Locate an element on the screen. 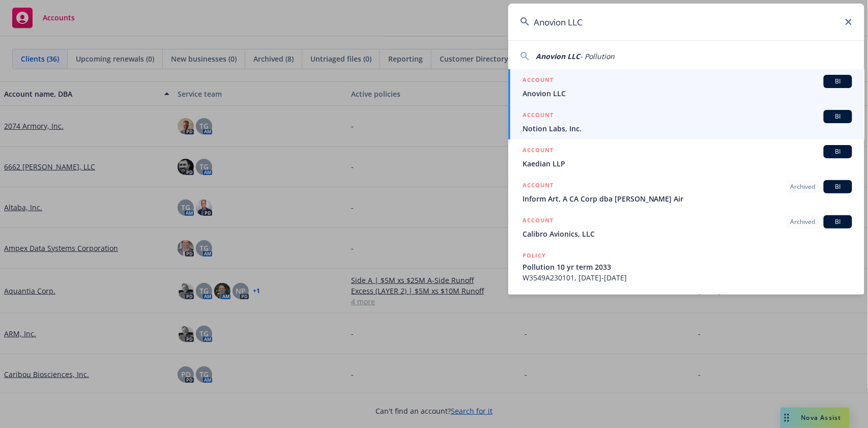 The height and width of the screenshot is (428, 868). a: ACCOUNTBIAnovion LLC is located at coordinates (686, 86).